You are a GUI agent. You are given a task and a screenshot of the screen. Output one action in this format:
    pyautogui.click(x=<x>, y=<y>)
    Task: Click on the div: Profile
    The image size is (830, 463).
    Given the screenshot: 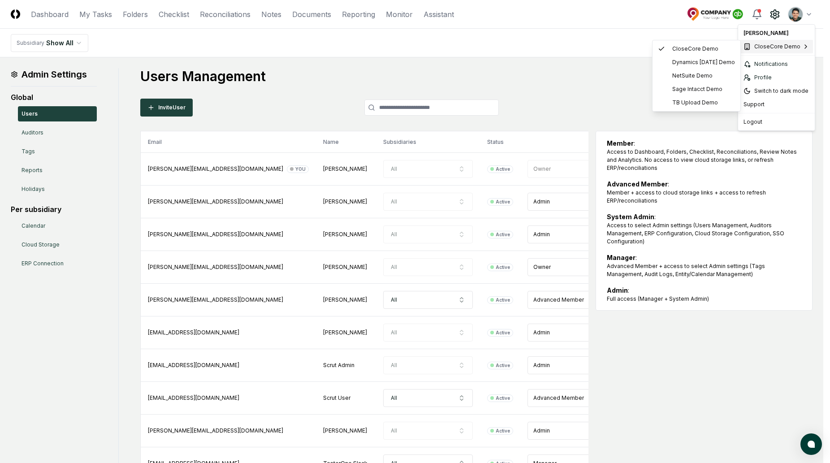 What is the action you would take?
    pyautogui.click(x=776, y=78)
    